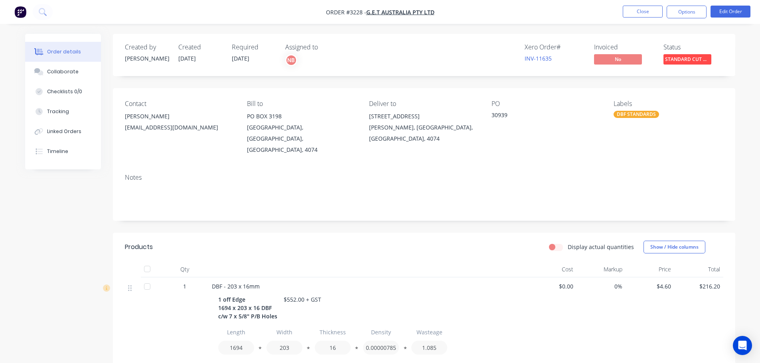 Image resolution: width=760 pixels, height=363 pixels. What do you see at coordinates (552, 286) in the screenshot?
I see `span: $0.00` at bounding box center [552, 286].